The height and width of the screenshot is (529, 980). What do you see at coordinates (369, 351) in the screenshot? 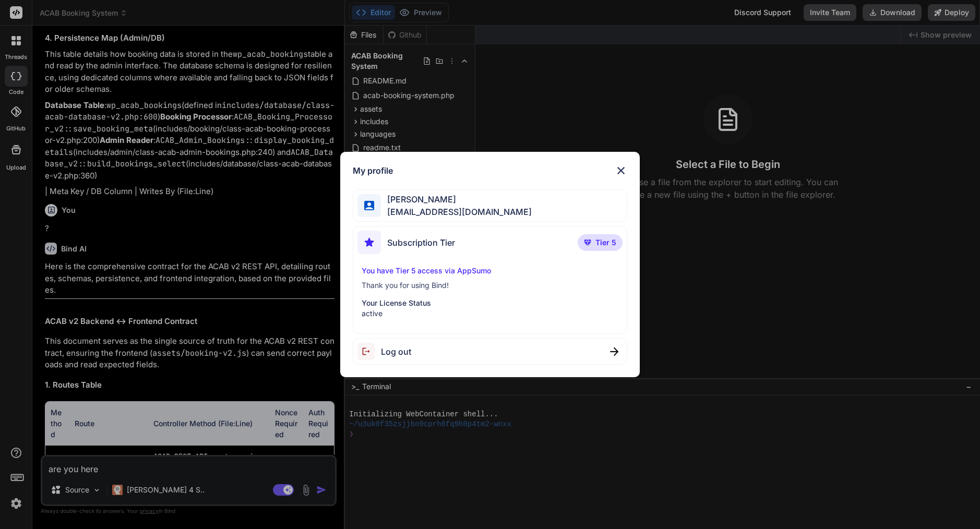
I see `img: logout` at bounding box center [369, 351].